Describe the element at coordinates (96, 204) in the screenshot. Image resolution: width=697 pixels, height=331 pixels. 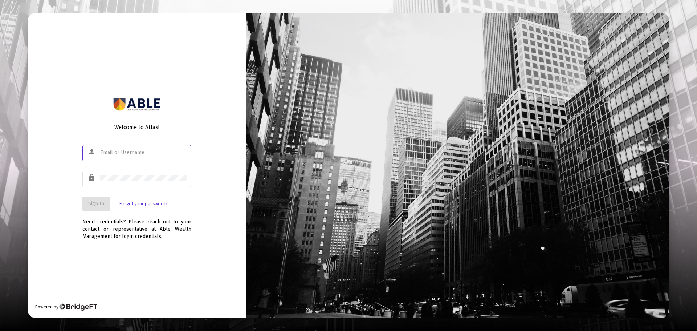
I see `button: Sign In` at that location.